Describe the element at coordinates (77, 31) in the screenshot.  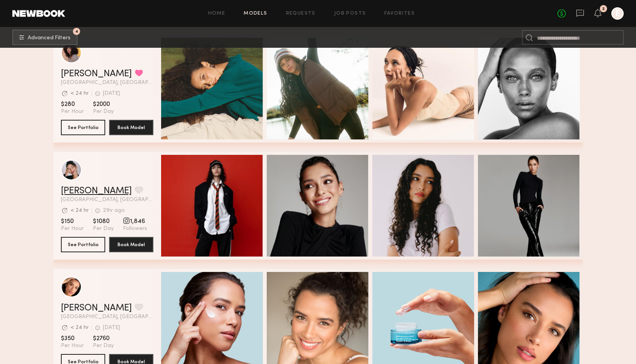
I see `span: 4` at that location.